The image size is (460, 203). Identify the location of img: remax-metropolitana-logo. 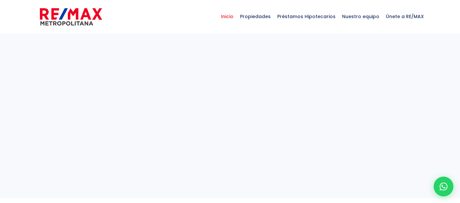
(71, 17).